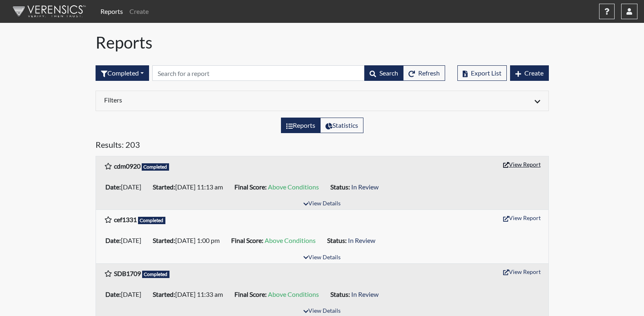 This screenshot has width=644, height=316. Describe the element at coordinates (258, 73) in the screenshot. I see `input: Search by Registration ID, Interview Number, or Investigation Name.` at that location.